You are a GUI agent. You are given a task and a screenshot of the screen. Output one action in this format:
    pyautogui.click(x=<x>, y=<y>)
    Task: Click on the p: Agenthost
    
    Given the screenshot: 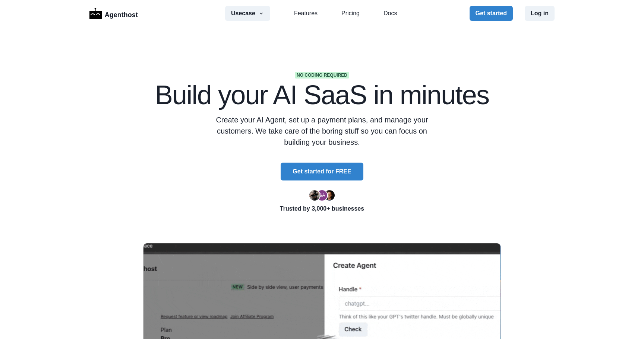 What is the action you would take?
    pyautogui.click(x=121, y=13)
    